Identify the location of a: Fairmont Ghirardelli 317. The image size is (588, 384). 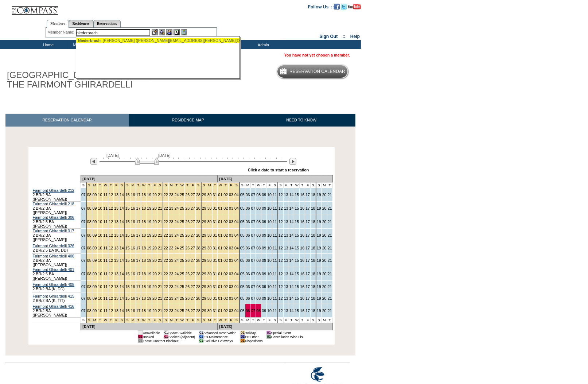
(54, 231).